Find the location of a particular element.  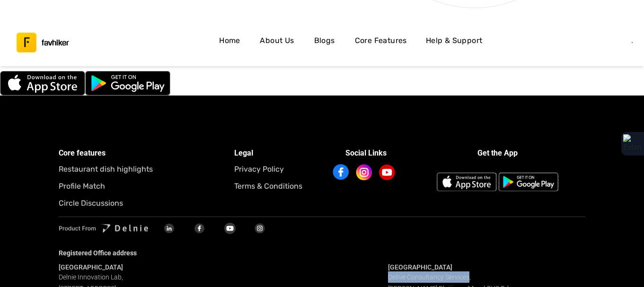

h5: Registered Office address is located at coordinates (322, 253).